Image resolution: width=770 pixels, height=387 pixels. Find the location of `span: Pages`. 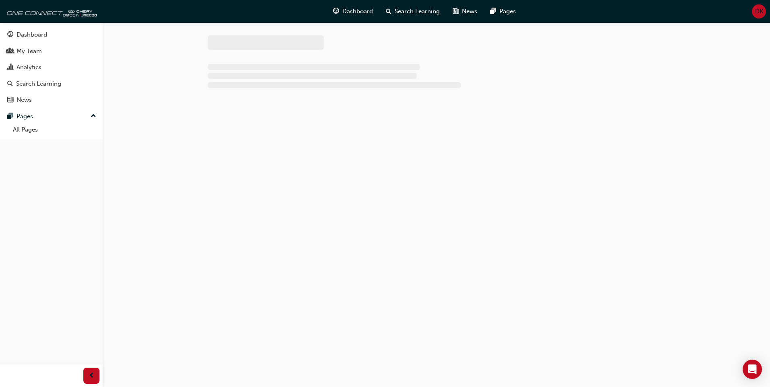

span: Pages is located at coordinates (507, 11).